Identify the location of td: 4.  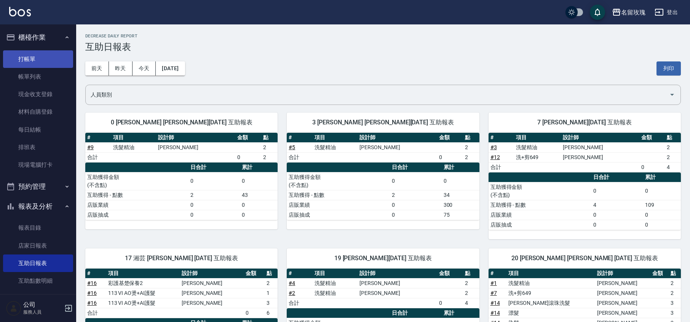
(673, 167).